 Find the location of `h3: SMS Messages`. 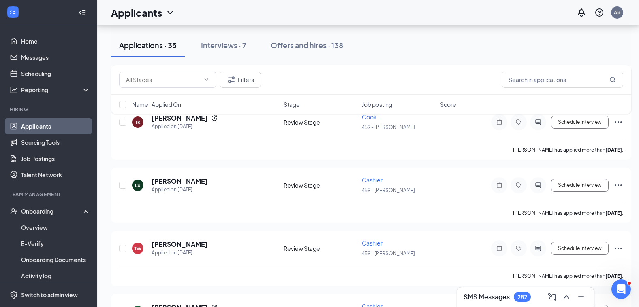

h3: SMS Messages is located at coordinates (486, 297).